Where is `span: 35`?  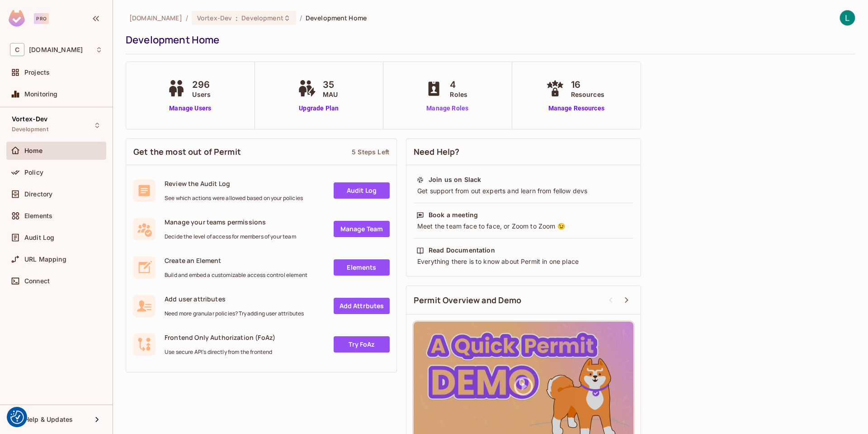
span: 35 is located at coordinates (330, 85).